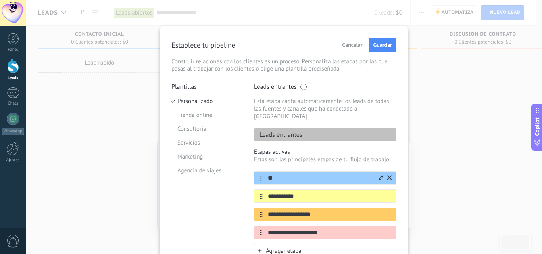 The width and height of the screenshot is (542, 254). What do you see at coordinates (207, 115) in the screenshot?
I see `li: Tienda online` at bounding box center [207, 115].